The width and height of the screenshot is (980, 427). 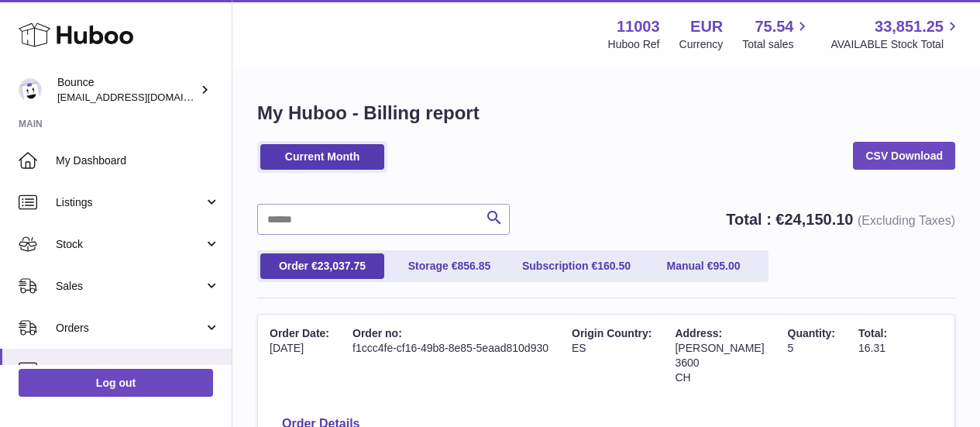 What do you see at coordinates (129, 328) in the screenshot?
I see `span: Orders` at bounding box center [129, 328].